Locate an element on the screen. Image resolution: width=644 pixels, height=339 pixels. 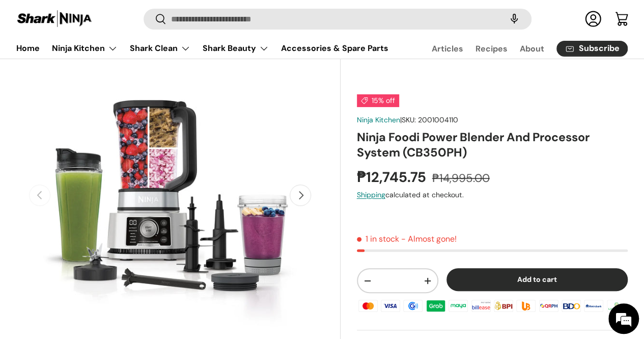
summary: Shark Beauty is located at coordinates (236, 49).